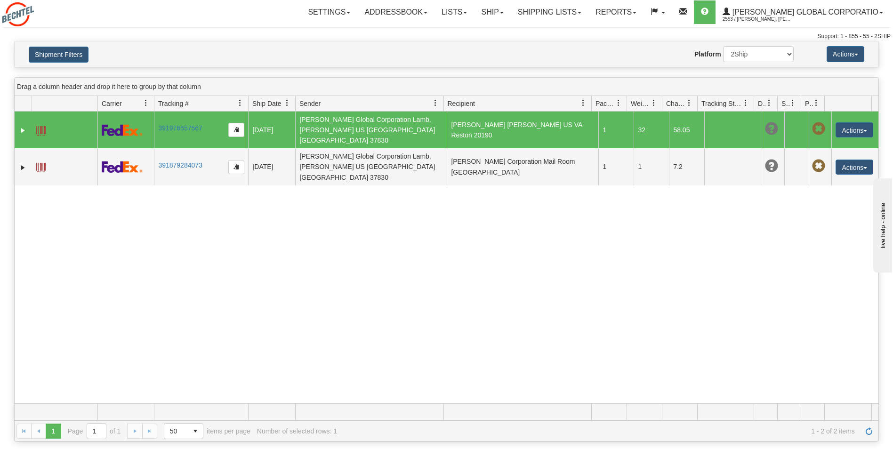  I want to click on a: 391976657567, so click(180, 128).